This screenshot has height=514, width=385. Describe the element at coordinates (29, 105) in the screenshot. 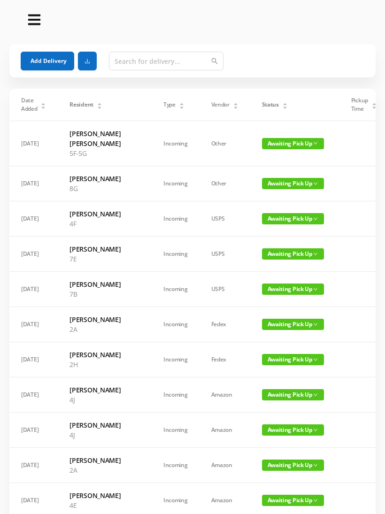

I see `span: Date Added` at that location.